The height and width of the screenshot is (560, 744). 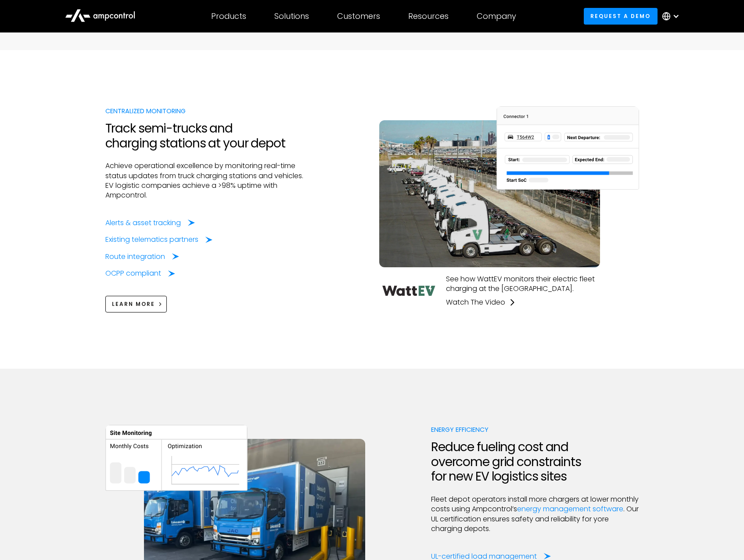 I want to click on div: Route integration, so click(x=135, y=256).